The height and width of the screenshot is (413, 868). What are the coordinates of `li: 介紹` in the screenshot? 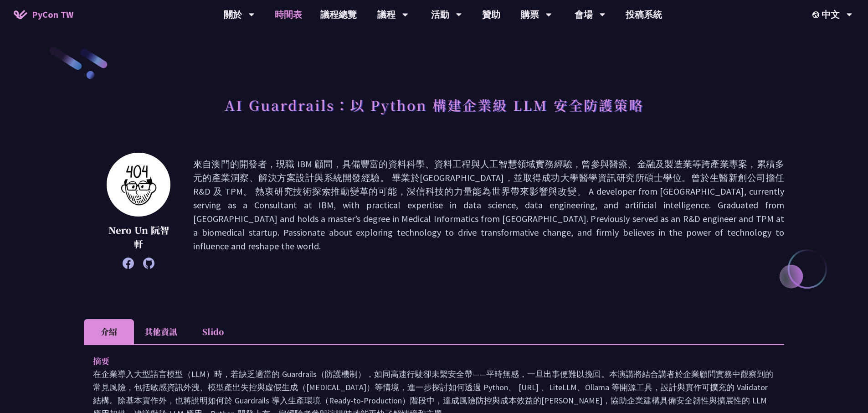 It's located at (109, 331).